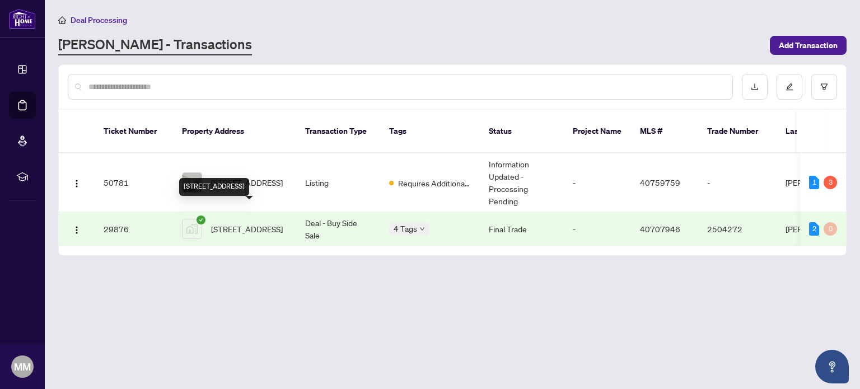  Describe the element at coordinates (99, 20) in the screenshot. I see `span: Deal Processing` at that location.